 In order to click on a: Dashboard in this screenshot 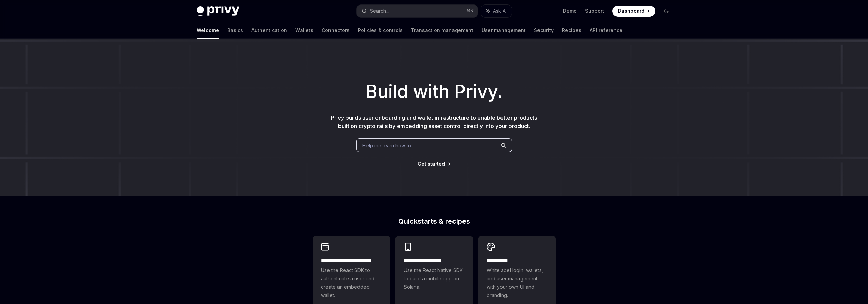, I will do `click(634, 11)`.